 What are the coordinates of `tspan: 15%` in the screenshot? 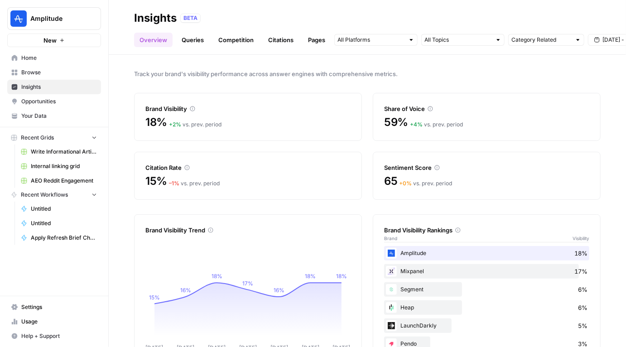 It's located at (155, 297).